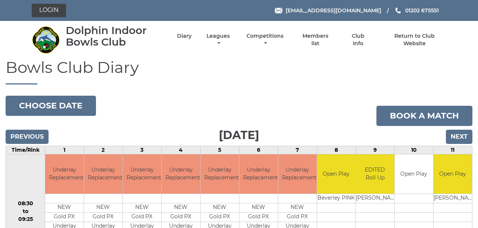 Image resolution: width=478 pixels, height=228 pixels. Describe the element at coordinates (336, 150) in the screenshot. I see `td: 8` at that location.